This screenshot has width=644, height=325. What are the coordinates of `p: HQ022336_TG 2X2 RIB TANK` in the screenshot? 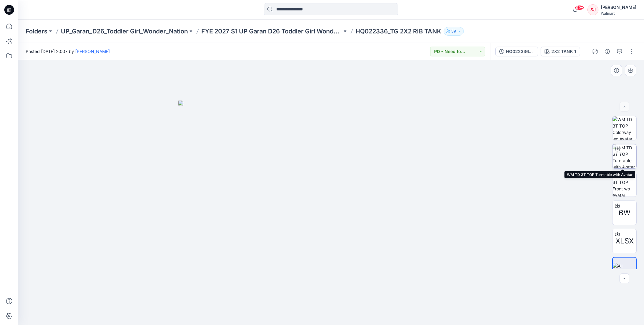 It's located at (398, 31).